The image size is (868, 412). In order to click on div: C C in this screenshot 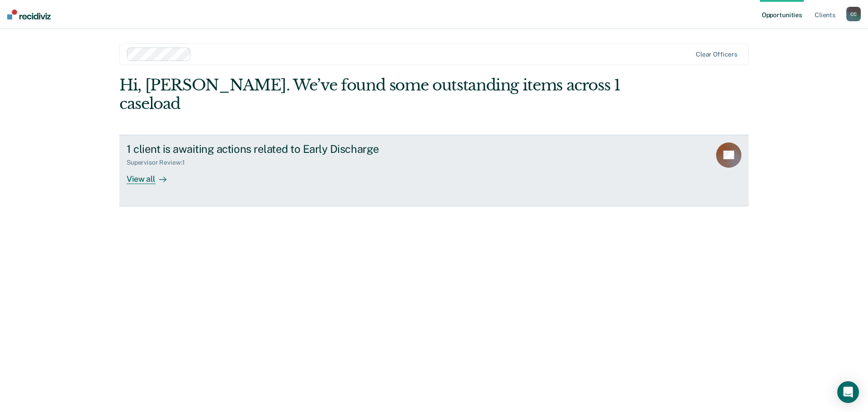, I will do `click(853, 14)`.